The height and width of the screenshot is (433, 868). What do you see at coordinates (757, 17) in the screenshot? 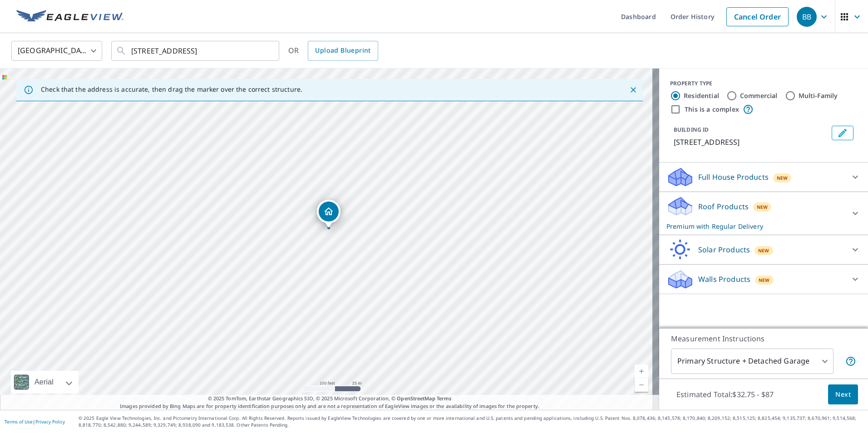
I see `a: Cancel Order` at bounding box center [757, 17].